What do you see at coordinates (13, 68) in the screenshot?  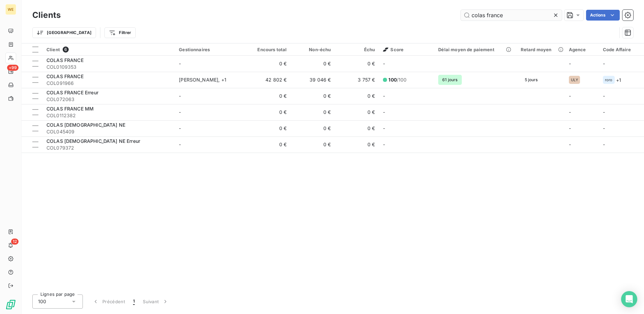 I see `span: +99` at bounding box center [13, 68].